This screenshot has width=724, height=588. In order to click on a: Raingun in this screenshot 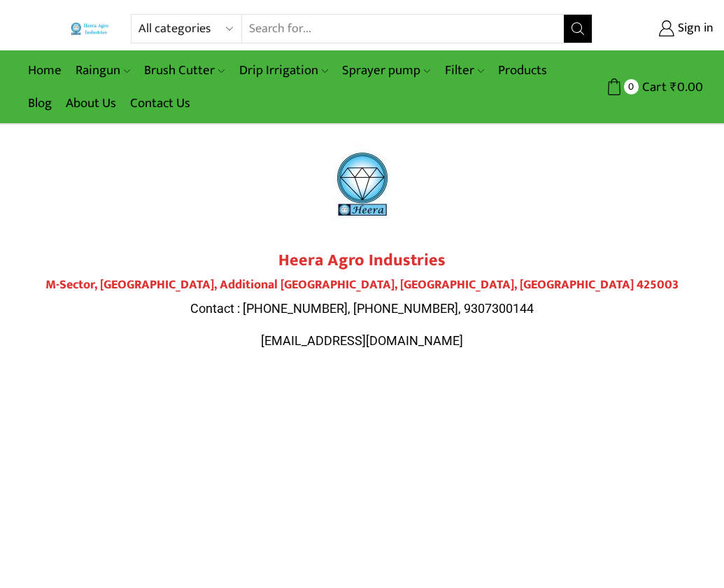, I will do `click(103, 70)`.